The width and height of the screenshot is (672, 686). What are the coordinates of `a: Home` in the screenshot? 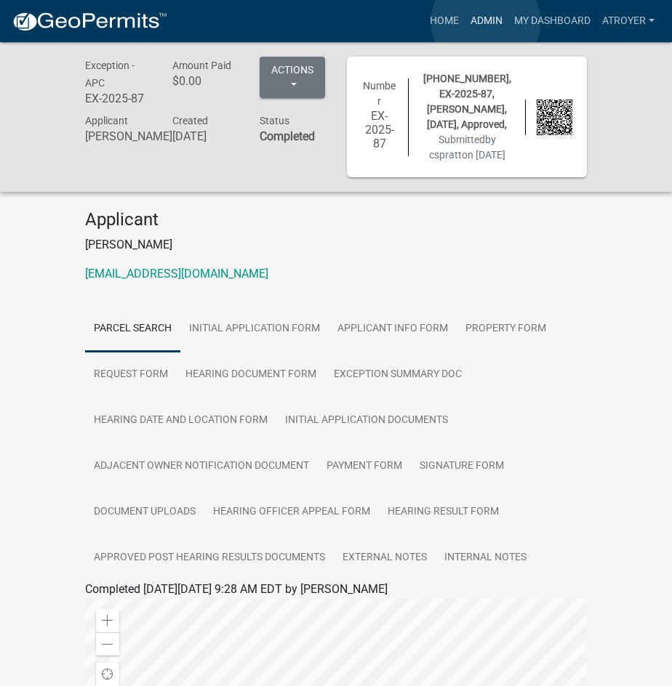 It's located at (444, 21).